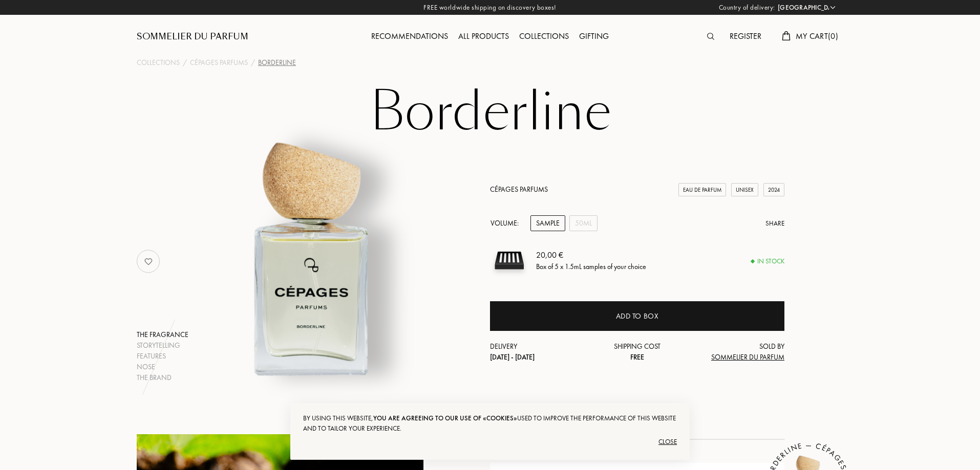 The image size is (980, 470). What do you see at coordinates (817, 36) in the screenshot?
I see `span: My Cart ( 0 )` at bounding box center [817, 36].